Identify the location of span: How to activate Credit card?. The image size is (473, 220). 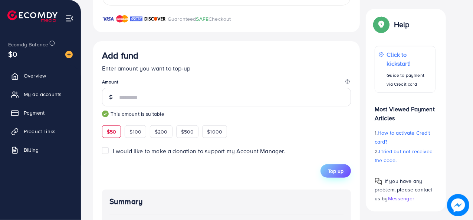
(403, 137).